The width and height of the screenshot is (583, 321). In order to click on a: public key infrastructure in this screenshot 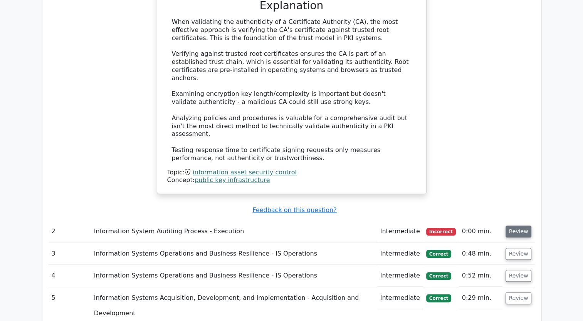, I will do `click(232, 180)`.